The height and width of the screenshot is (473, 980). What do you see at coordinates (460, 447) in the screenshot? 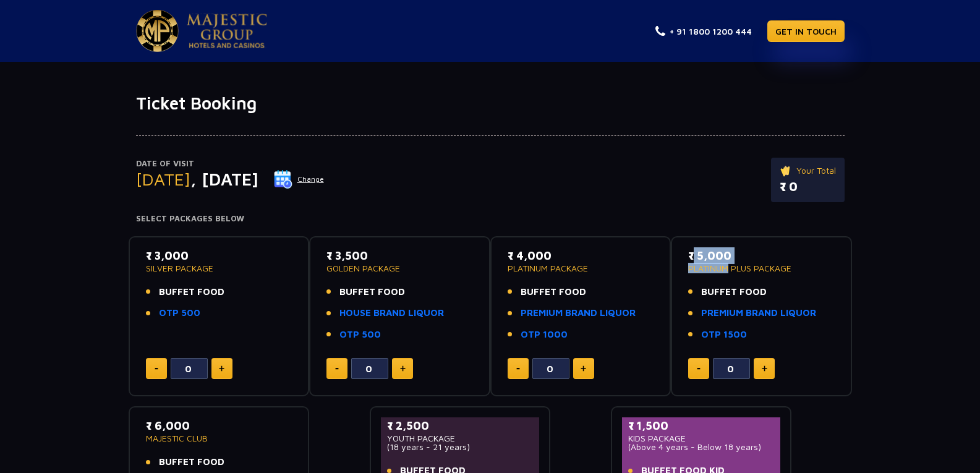
I see `p: (18 years - 21 years)` at bounding box center [460, 447].